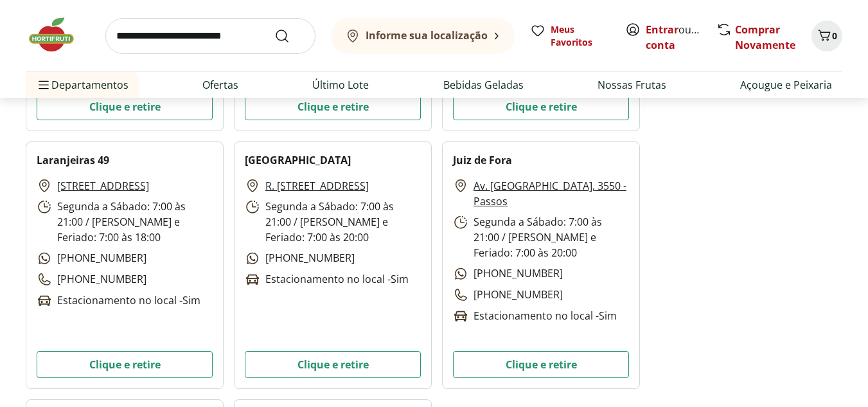  What do you see at coordinates (82, 85) in the screenshot?
I see `span: Departamentos` at bounding box center [82, 85].